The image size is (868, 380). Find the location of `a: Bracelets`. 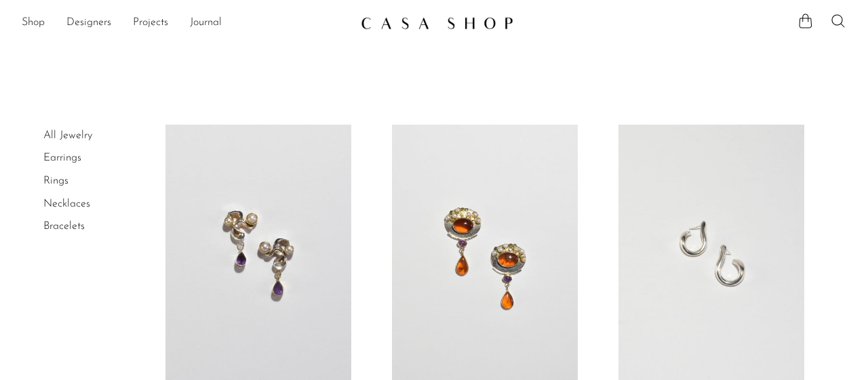

a: Bracelets is located at coordinates (64, 226).